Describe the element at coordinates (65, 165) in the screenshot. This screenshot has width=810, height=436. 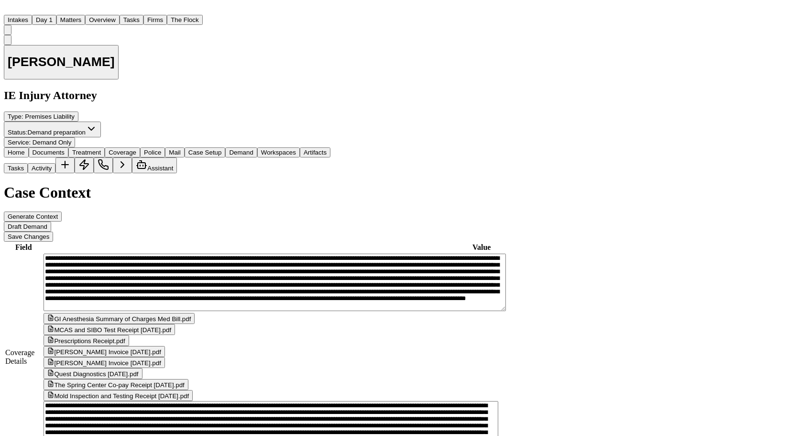
I see `button: Add Task` at that location.